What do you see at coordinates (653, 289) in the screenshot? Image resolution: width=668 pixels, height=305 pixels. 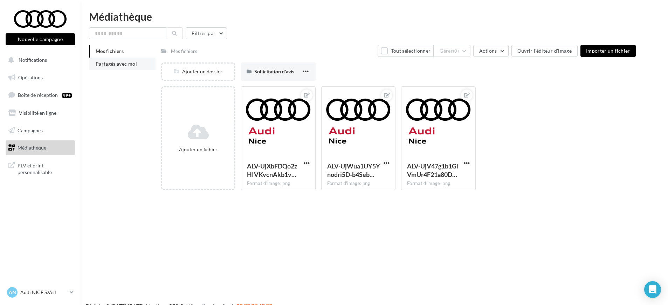 I see `div: Open Intercom Messenger` at bounding box center [653, 289].